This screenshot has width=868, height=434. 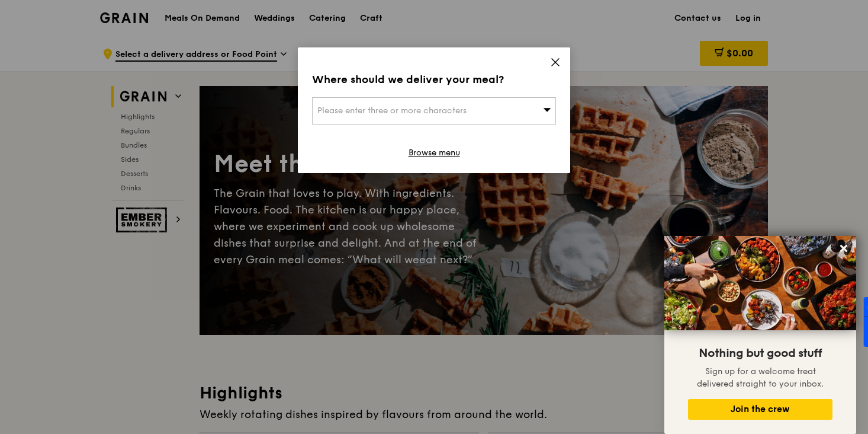 I want to click on img: DSC07876-Edit02-Large.jpeg, so click(x=760, y=283).